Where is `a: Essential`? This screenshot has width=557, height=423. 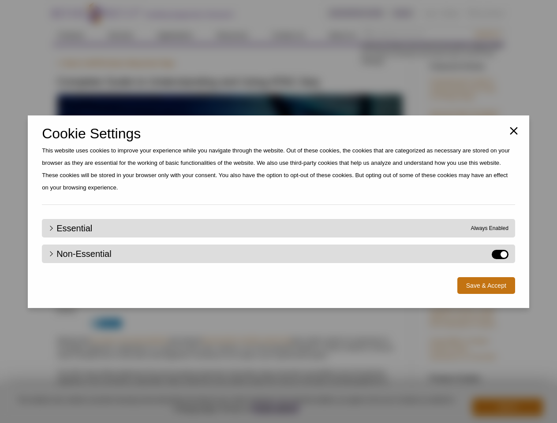
a: Essential is located at coordinates (70, 228).